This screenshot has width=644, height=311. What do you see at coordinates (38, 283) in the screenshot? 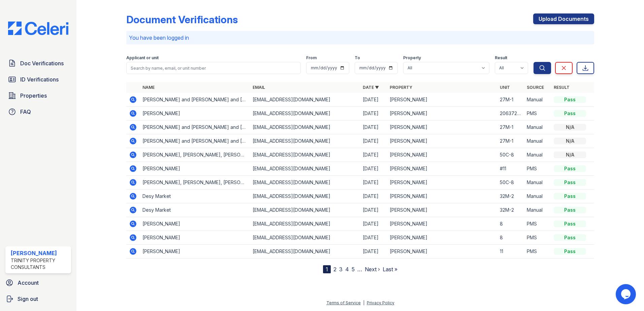
I see `a: Account` at bounding box center [38, 283].